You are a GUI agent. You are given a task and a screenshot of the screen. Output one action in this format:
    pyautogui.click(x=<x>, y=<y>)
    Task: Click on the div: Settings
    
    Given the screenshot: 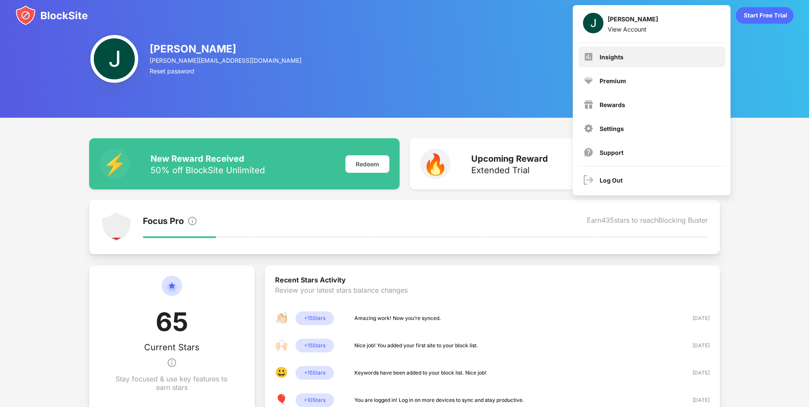 What is the action you would take?
    pyautogui.click(x=612, y=128)
    